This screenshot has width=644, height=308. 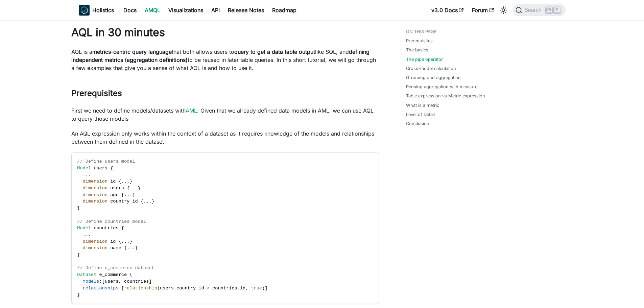 I want to click on a: AMQL, so click(x=152, y=10).